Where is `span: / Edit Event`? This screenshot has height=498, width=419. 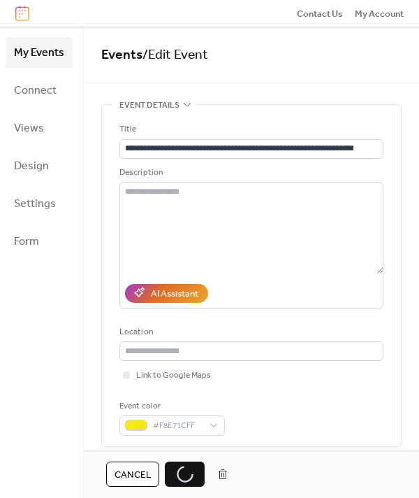
span: / Edit Event is located at coordinates (175, 55).